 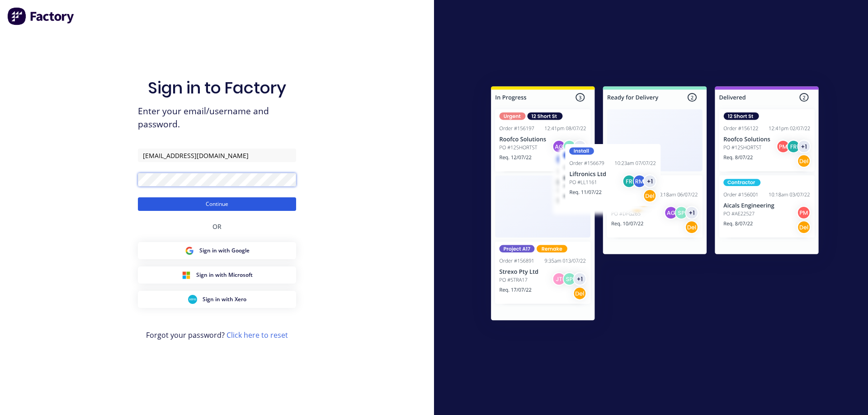 I want to click on img: Google Sign in, so click(x=189, y=251).